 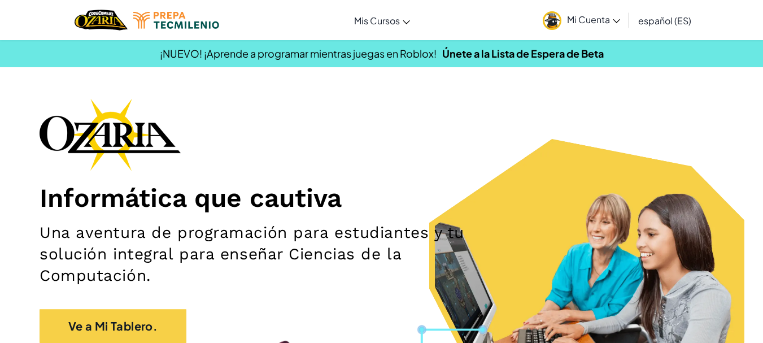 I want to click on h1: Informática que cautiva, so click(x=381, y=198).